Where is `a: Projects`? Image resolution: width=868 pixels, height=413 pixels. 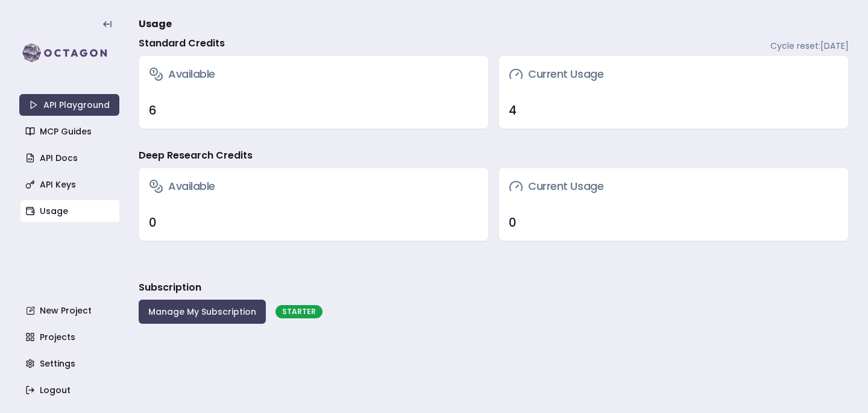 a: Projects is located at coordinates (70, 337).